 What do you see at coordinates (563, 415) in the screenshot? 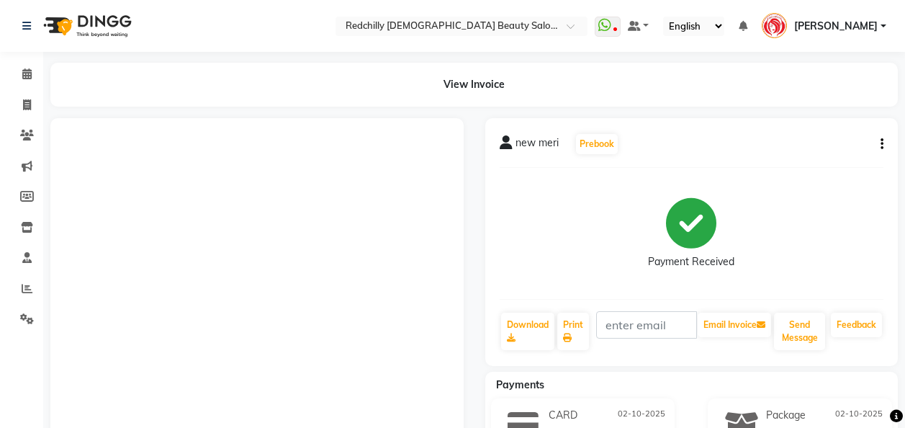
I see `span: CARD` at bounding box center [563, 415].